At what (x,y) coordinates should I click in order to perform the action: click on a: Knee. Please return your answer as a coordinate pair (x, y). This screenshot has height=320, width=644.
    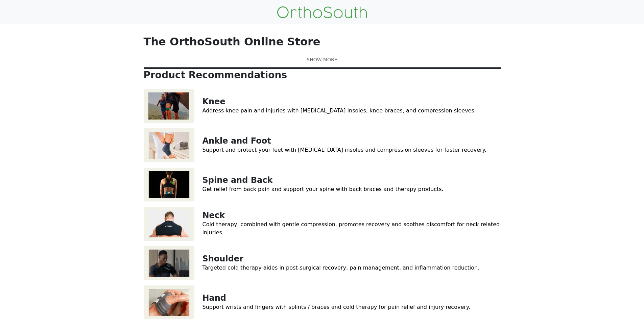
    Looking at the image, I should click on (214, 101).